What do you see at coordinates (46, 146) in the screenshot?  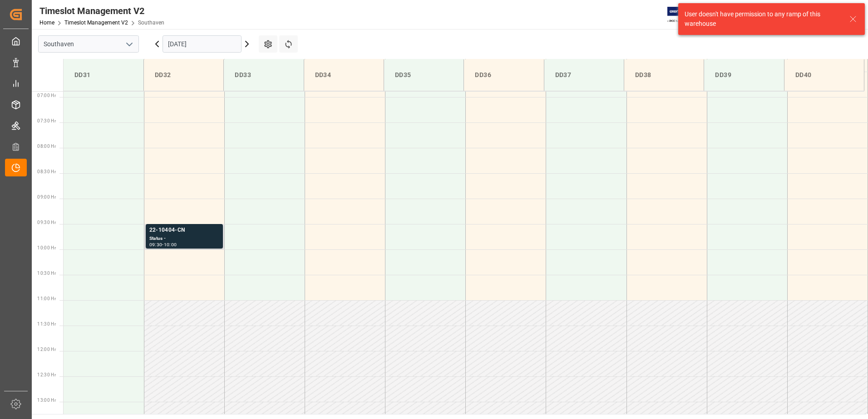 I see `span: 08:00 Hr` at bounding box center [46, 146].